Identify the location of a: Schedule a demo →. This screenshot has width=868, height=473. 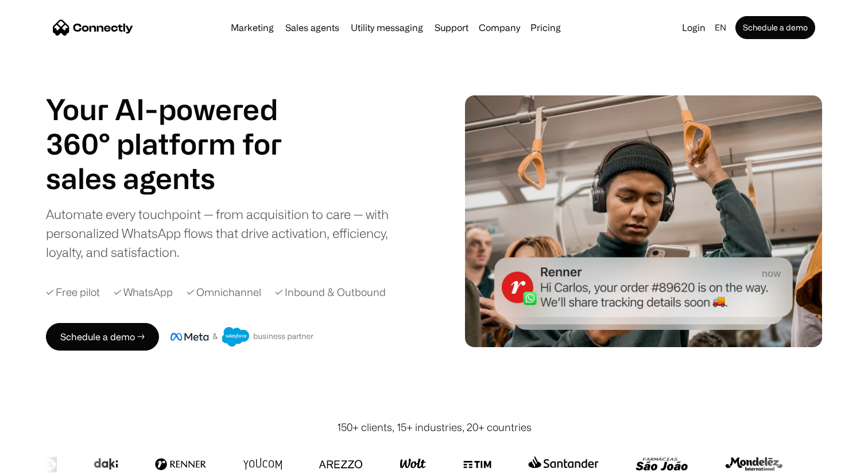
(102, 336).